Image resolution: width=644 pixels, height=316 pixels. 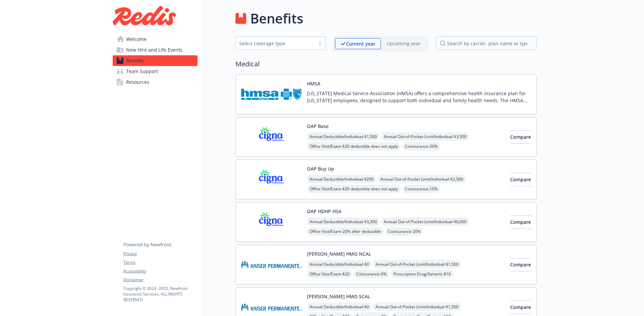 What do you see at coordinates (329, 274) in the screenshot?
I see `span: Office Visit/Exam - $20` at bounding box center [329, 274].